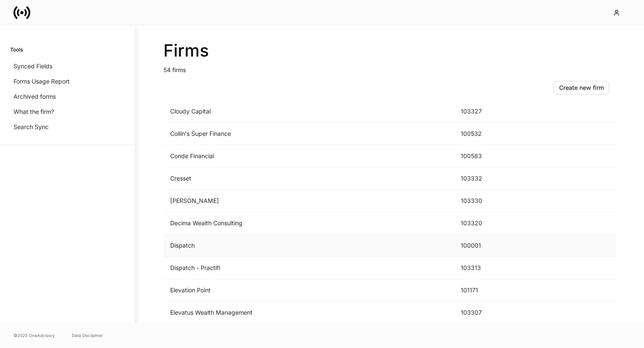 This screenshot has width=644, height=348. What do you see at coordinates (581, 88) in the screenshot?
I see `button: Create new firm` at bounding box center [581, 88].